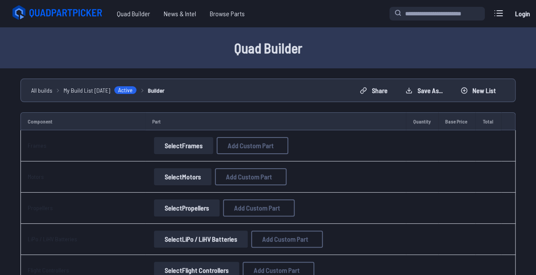 The image size is (536, 275). I want to click on a: SelectLiPo / LiHV Batteries, so click(201, 239).